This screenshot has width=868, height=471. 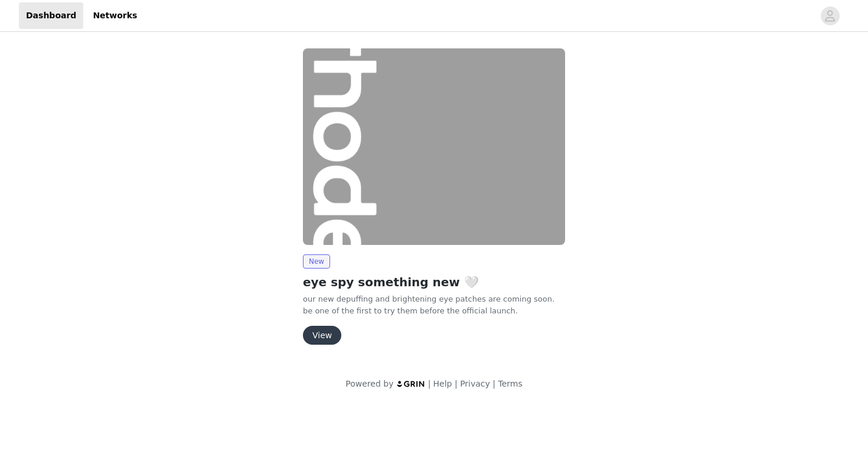 I want to click on span: New, so click(x=316, y=262).